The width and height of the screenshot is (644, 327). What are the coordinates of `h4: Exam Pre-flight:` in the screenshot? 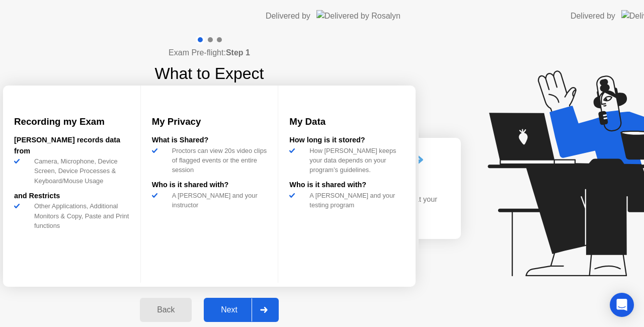 It's located at (209, 53).